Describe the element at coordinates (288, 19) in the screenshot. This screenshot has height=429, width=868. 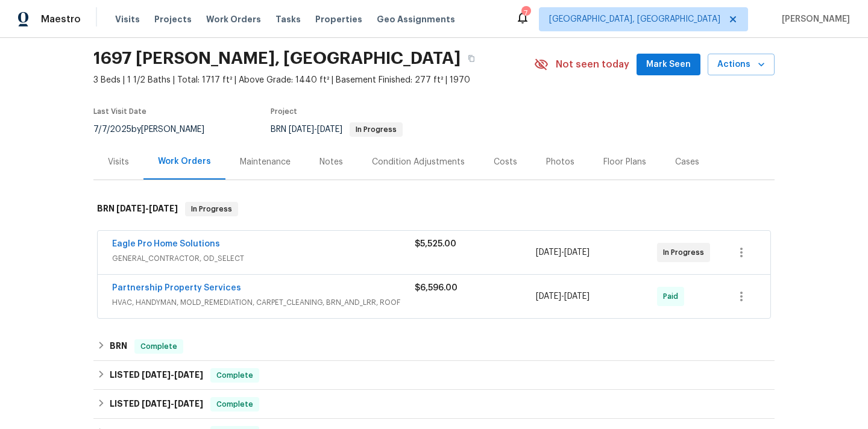
I see `span: Tasks` at that location.